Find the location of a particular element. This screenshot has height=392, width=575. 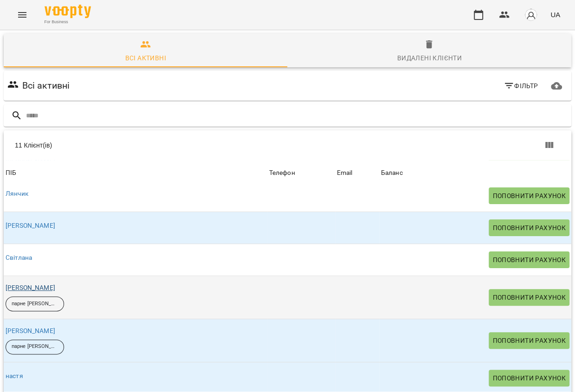

span: Телефон is located at coordinates (301, 173).